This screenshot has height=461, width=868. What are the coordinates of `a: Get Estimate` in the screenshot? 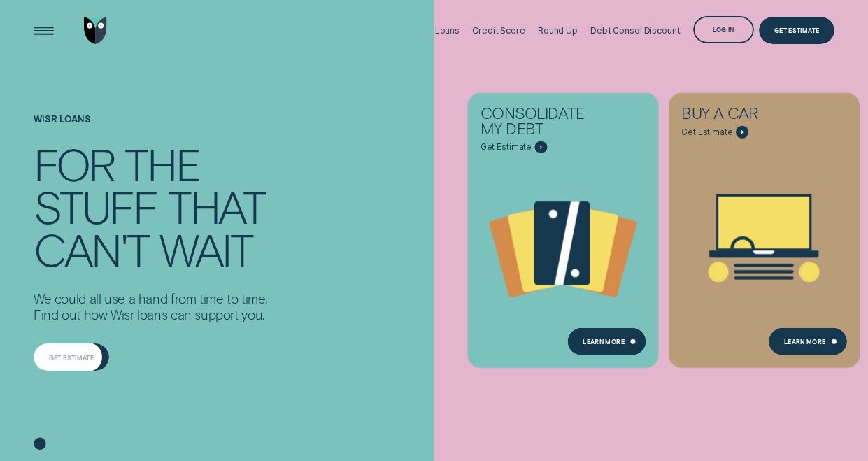 It's located at (796, 30).